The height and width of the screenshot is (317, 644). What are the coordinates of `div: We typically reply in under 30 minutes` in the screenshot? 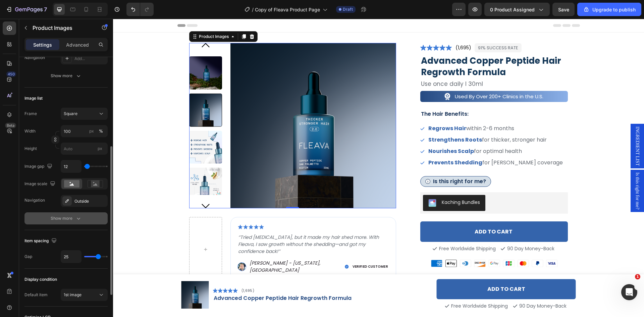 It's located at (63, 95).